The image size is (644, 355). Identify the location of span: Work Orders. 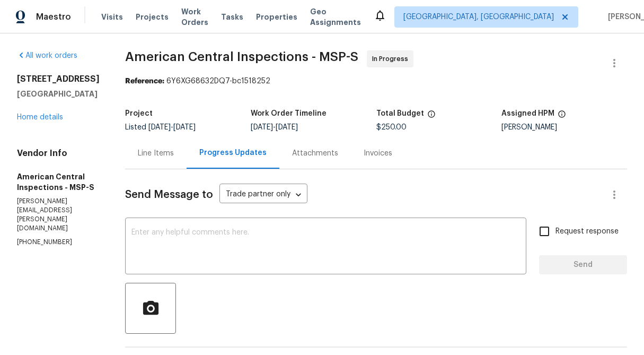
(194, 17).